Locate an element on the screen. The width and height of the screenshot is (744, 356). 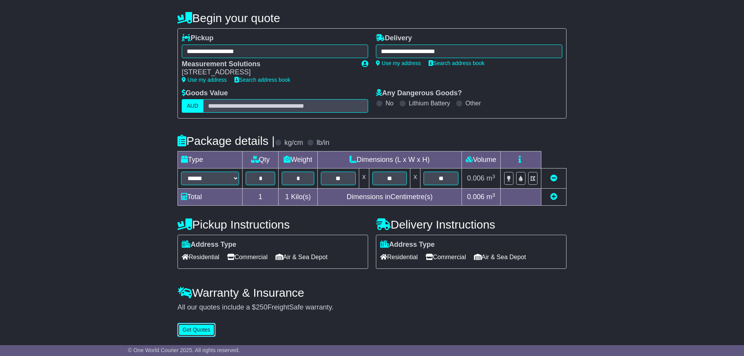
h4: Begin your quote is located at coordinates (372, 18).